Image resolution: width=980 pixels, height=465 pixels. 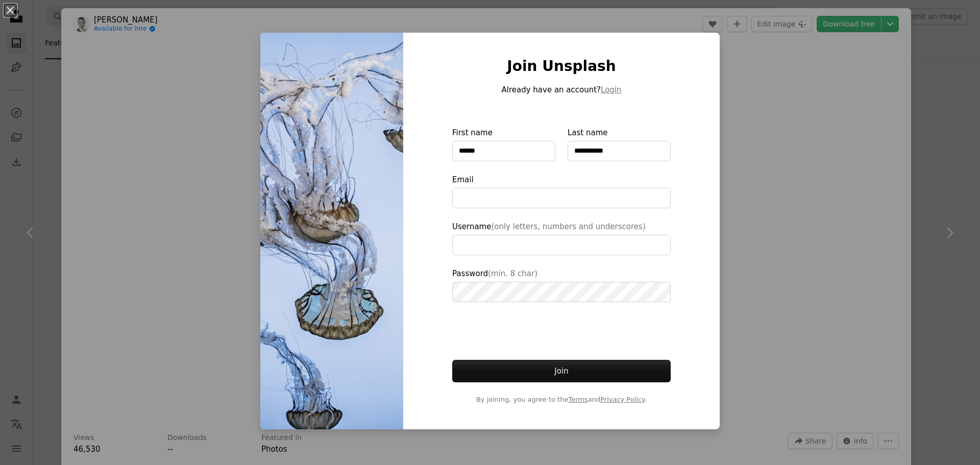 I want to click on input: Username(only letters, numbers and underscores), so click(x=561, y=245).